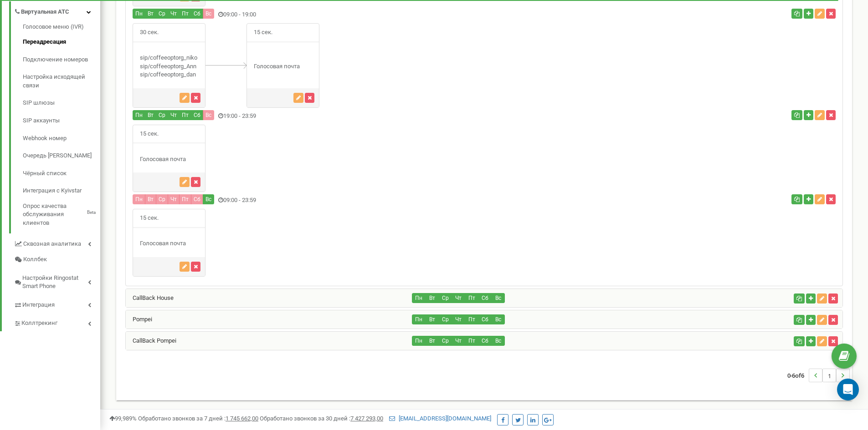  I want to click on a: Сквозная аналитика, so click(57, 243).